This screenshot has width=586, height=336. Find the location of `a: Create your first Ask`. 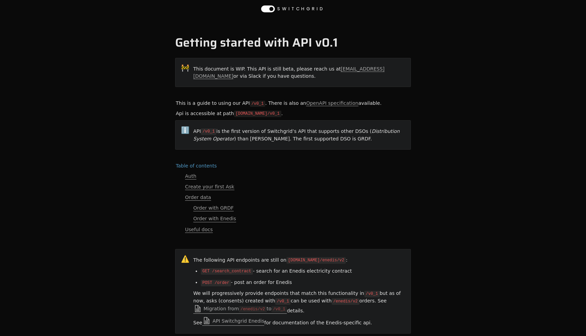

a: Create your first Ask is located at coordinates (296, 187).